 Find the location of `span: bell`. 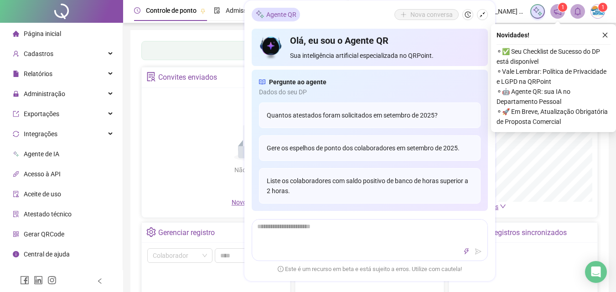

span: bell is located at coordinates (578, 11).